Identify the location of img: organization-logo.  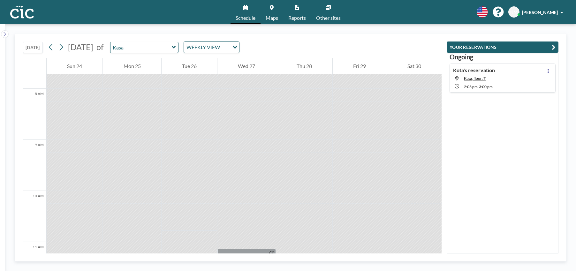
(22, 12).